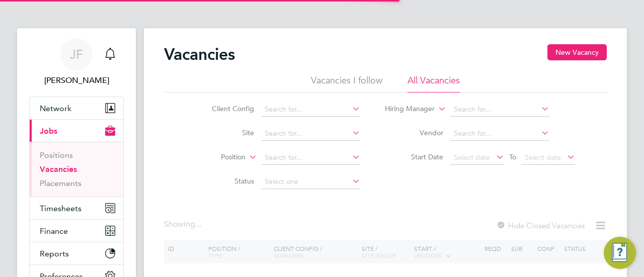  What do you see at coordinates (48, 131) in the screenshot?
I see `span: Jobs` at bounding box center [48, 131].